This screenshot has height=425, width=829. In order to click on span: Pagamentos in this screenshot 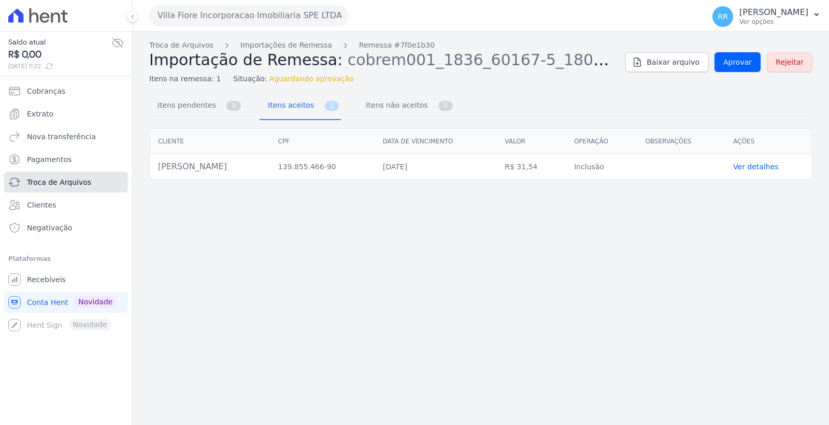, I will do `click(49, 160)`.